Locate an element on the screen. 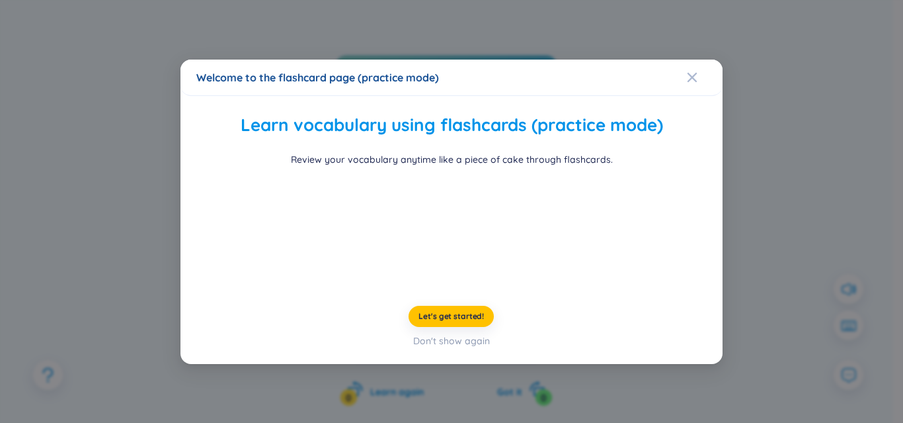 Image resolution: width=903 pixels, height=423 pixels. h2: Learn vocabulary using flashcards (practice mode) is located at coordinates (452, 125).